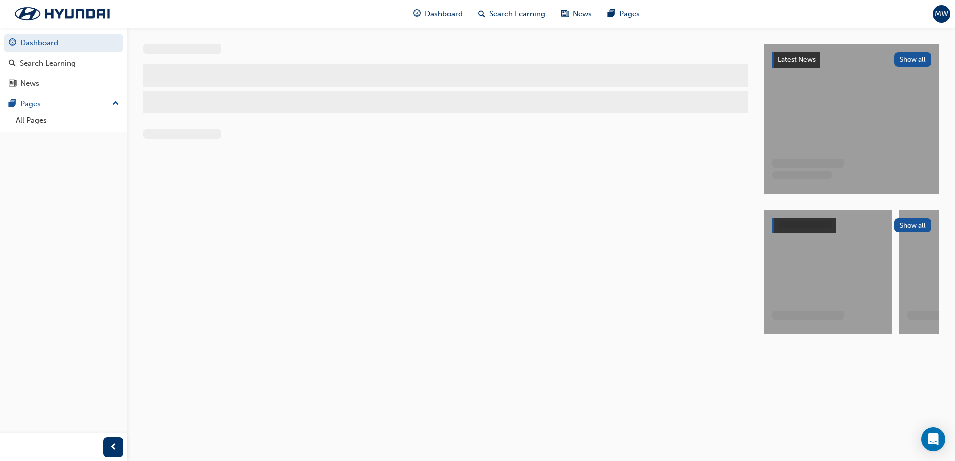 This screenshot has width=955, height=461. I want to click on a: Search Learning, so click(63, 63).